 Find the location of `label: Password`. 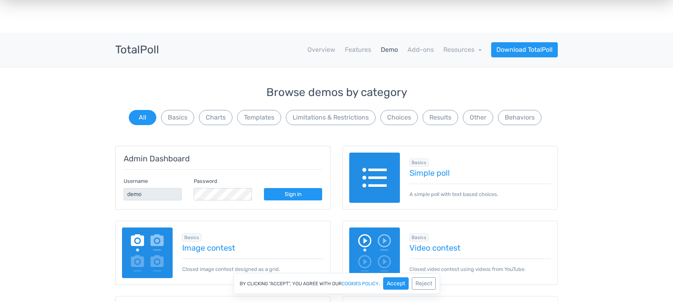

label: Password is located at coordinates (205, 181).